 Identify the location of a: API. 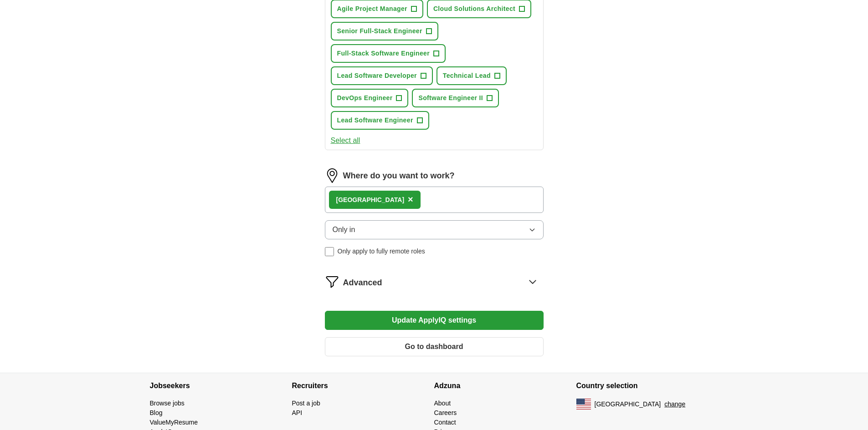
(297, 413).